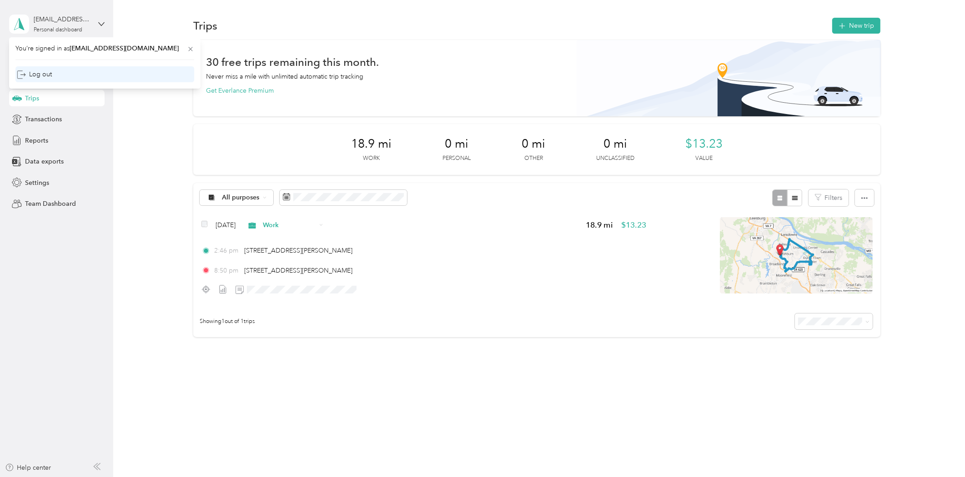 The width and height of the screenshot is (965, 477). I want to click on span: All purposes, so click(241, 198).